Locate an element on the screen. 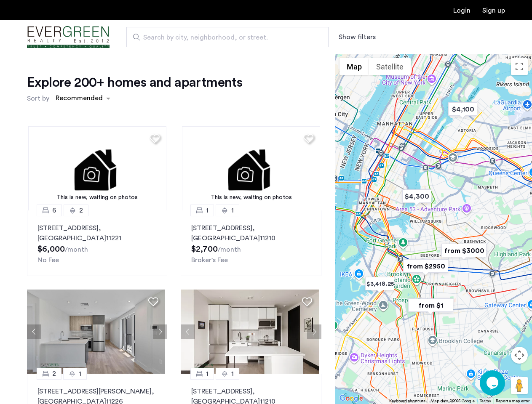  button: Toggle fullscreen view is located at coordinates (519, 67).